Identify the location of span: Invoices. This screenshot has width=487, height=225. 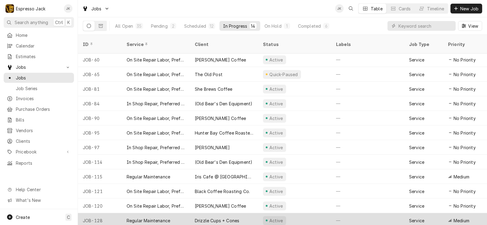
(43, 98).